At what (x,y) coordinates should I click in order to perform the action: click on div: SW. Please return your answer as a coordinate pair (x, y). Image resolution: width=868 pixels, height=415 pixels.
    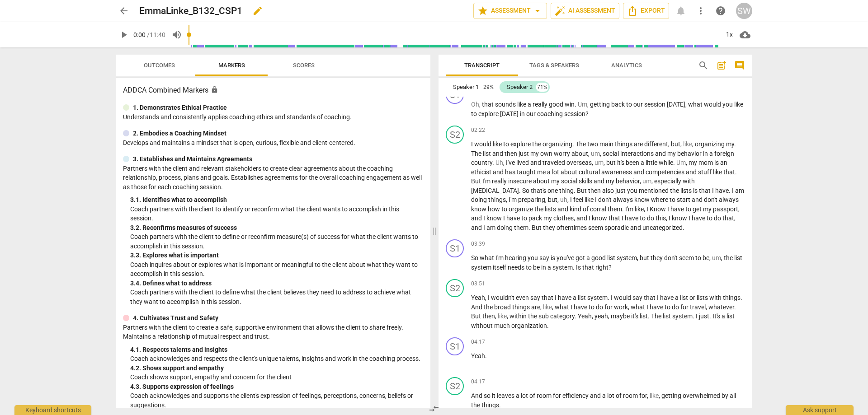
    Looking at the image, I should click on (744, 11).